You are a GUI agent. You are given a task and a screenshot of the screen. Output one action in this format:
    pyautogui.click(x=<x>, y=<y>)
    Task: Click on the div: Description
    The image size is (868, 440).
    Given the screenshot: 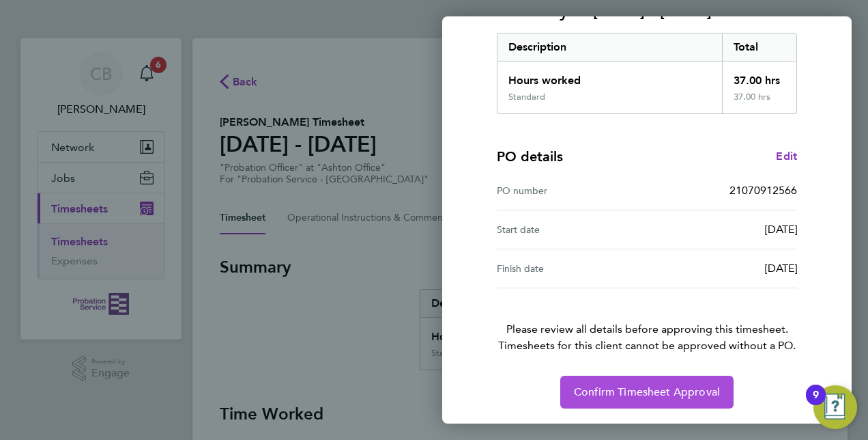 What is the action you would take?
    pyautogui.click(x=610, y=47)
    